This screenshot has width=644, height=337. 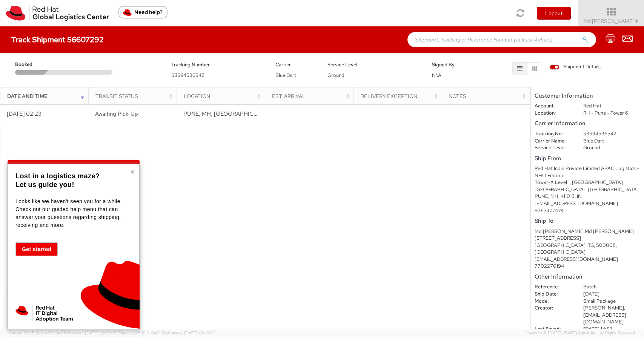 What do you see at coordinates (63, 333) in the screenshot?
I see `span: Server: 2025.18.0-4329943ff18` at bounding box center [63, 333].